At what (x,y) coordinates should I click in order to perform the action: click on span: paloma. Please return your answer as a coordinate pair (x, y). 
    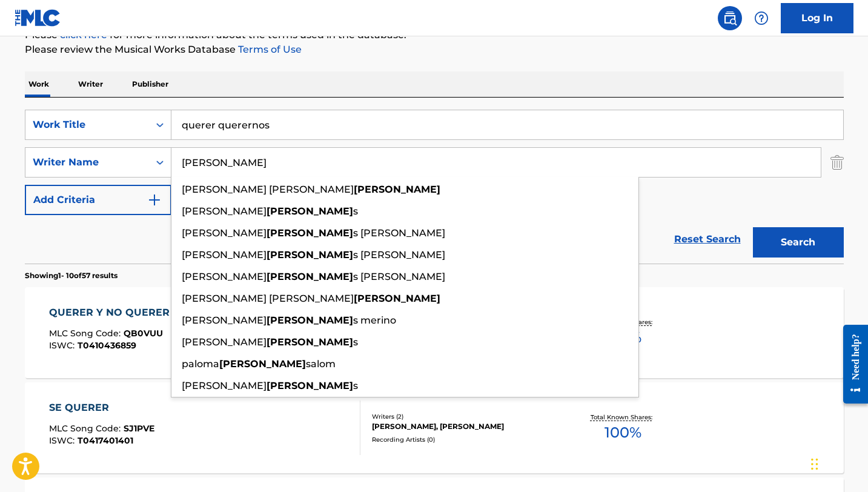
    Looking at the image, I should click on (200, 363).